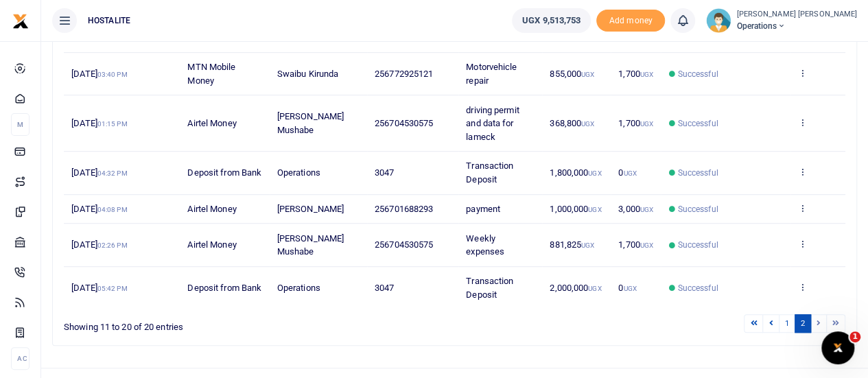  I want to click on span: 1,800,000, so click(575, 172).